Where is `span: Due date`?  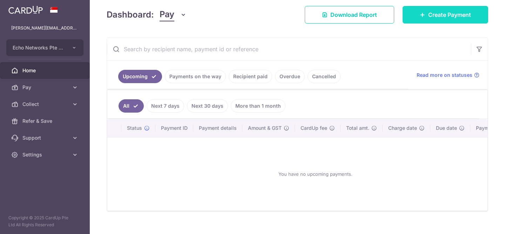 span: Due date is located at coordinates (447, 128).